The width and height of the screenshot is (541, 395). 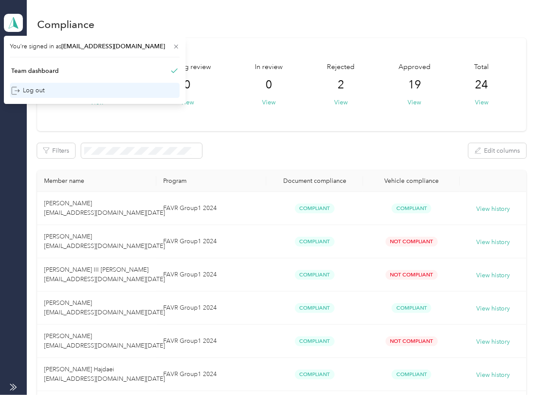 What do you see at coordinates (66, 24) in the screenshot?
I see `h1: Compliance` at bounding box center [66, 24].